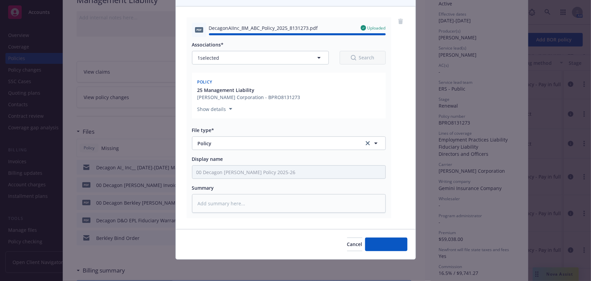  What do you see at coordinates (208, 159) in the screenshot?
I see `span: Display name` at bounding box center [208, 159].